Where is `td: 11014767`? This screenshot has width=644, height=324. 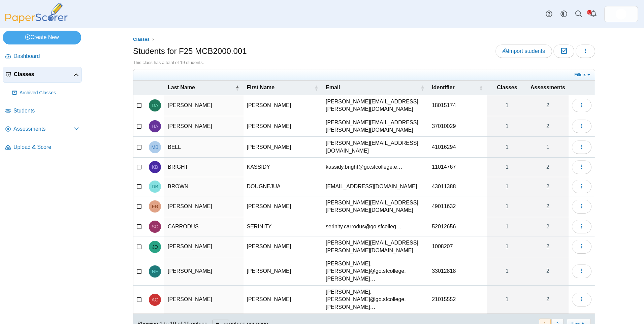 td: 11014767 is located at coordinates (458, 167).